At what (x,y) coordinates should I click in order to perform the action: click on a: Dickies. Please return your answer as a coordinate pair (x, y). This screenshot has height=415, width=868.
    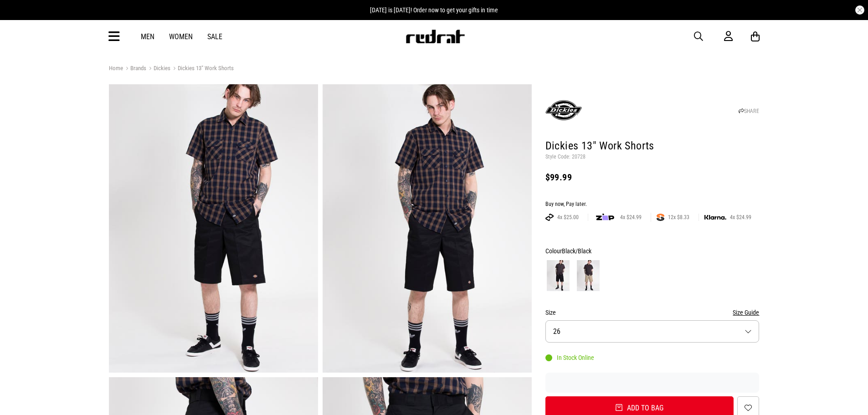
    Looking at the image, I should click on (158, 69).